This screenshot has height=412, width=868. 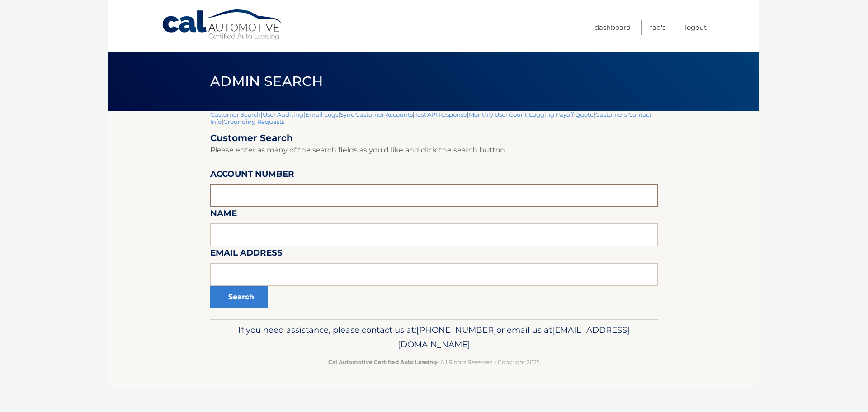 I want to click on a: User Auditing, so click(x=283, y=114).